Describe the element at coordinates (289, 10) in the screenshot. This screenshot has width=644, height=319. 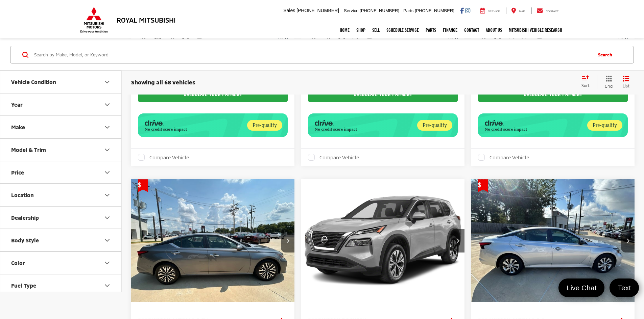
I see `span: Sales` at that location.